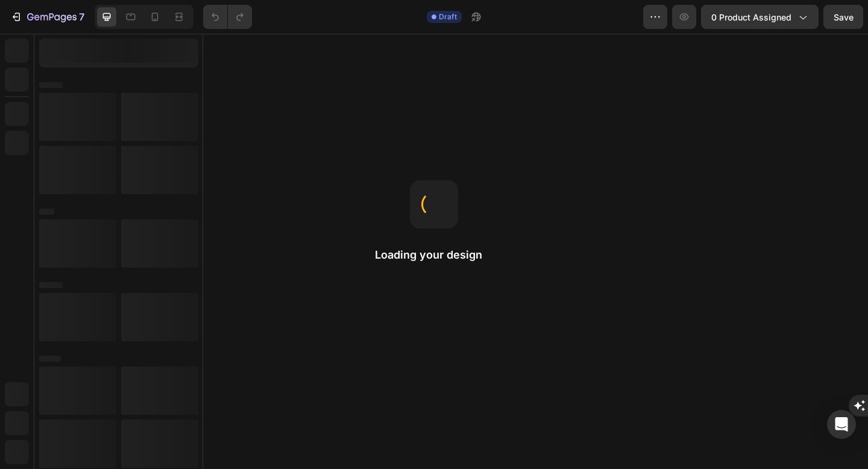 This screenshot has height=469, width=868. Describe the element at coordinates (843, 17) in the screenshot. I see `button: Save` at that location.